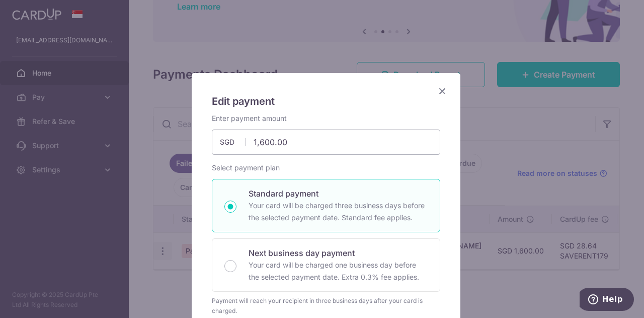 The height and width of the screenshot is (318, 644). What do you see at coordinates (233, 142) in the screenshot?
I see `span: SGD` at bounding box center [233, 142].